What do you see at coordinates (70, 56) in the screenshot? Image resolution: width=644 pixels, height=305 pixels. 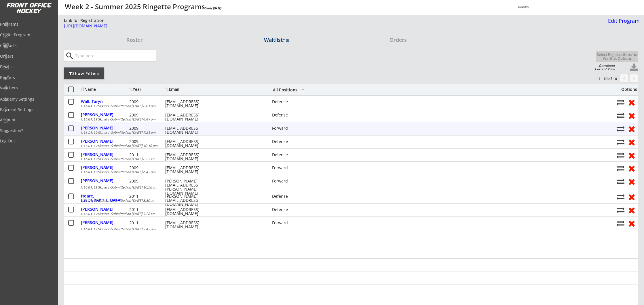 I see `button: search` at bounding box center [70, 56].